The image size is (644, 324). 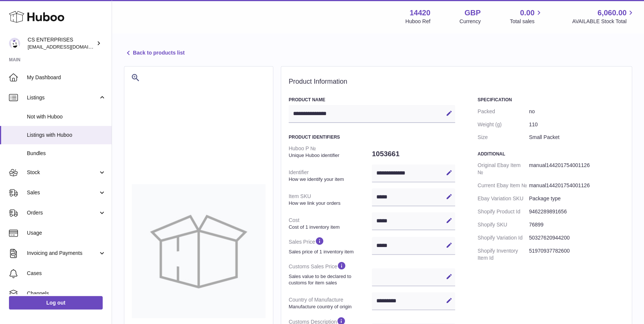 What do you see at coordinates (503, 238) in the screenshot?
I see `dt: Shopify Variation Id` at bounding box center [503, 238].